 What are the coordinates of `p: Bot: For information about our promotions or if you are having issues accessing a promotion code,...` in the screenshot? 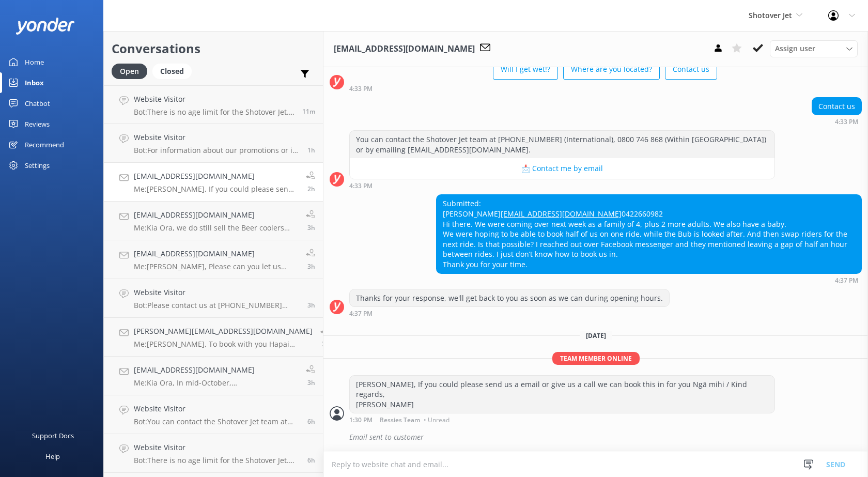 It's located at (216, 150).